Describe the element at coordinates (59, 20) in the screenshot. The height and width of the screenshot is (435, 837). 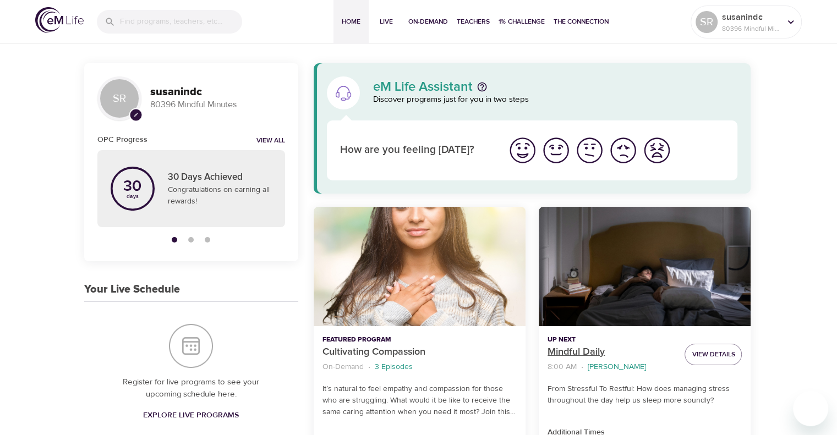
I see `img: logo` at that location.